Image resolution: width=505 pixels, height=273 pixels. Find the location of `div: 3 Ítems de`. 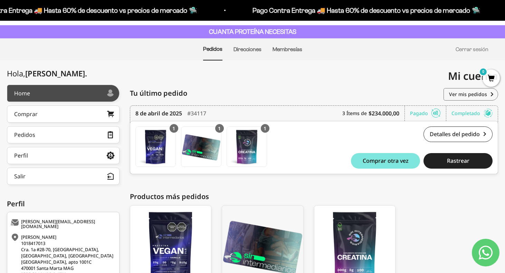

div: 3 Ítems de is located at coordinates (373, 113).